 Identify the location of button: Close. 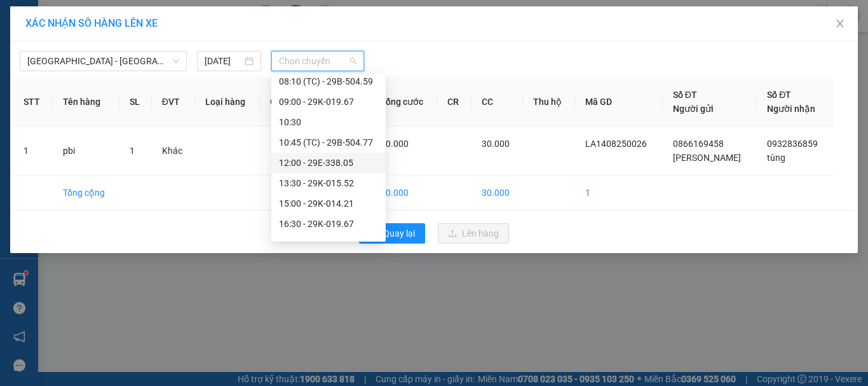
(840, 24).